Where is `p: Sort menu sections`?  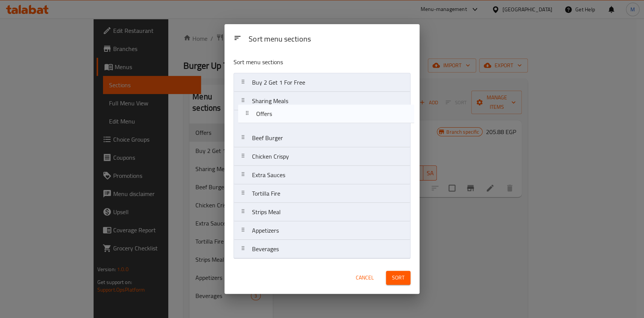
p: Sort menu sections is located at coordinates (304, 62).